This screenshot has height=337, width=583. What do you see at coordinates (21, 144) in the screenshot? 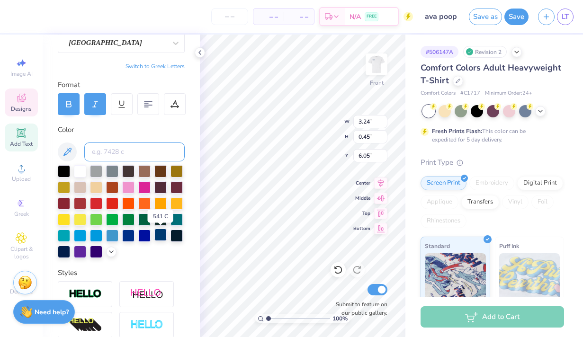
I see `span: Add Text` at bounding box center [21, 144].